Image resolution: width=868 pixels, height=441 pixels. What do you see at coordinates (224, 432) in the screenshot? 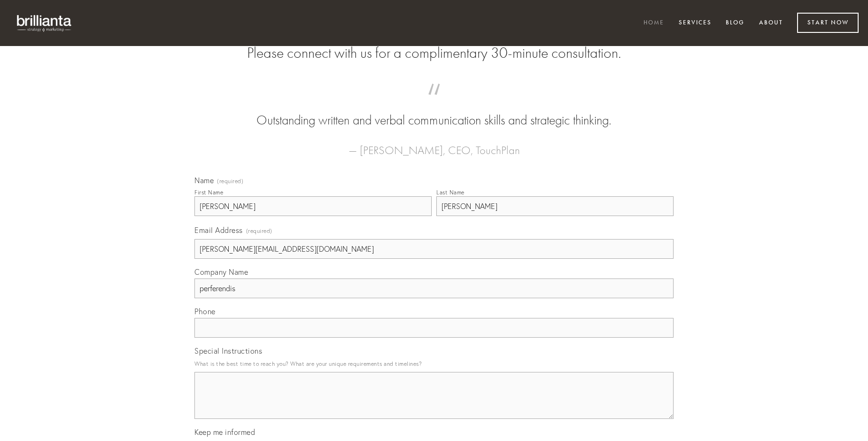
I see `span: Keep me informed` at bounding box center [224, 432].